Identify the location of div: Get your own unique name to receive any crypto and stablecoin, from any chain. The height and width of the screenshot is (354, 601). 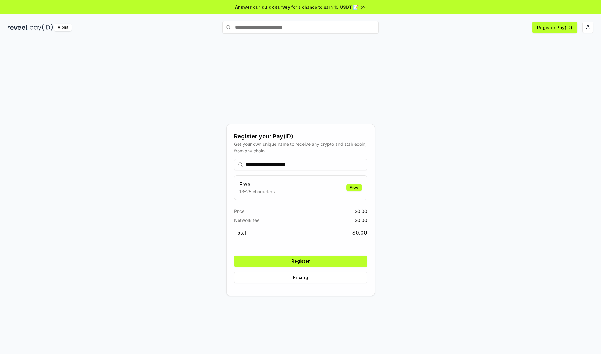
(301, 147).